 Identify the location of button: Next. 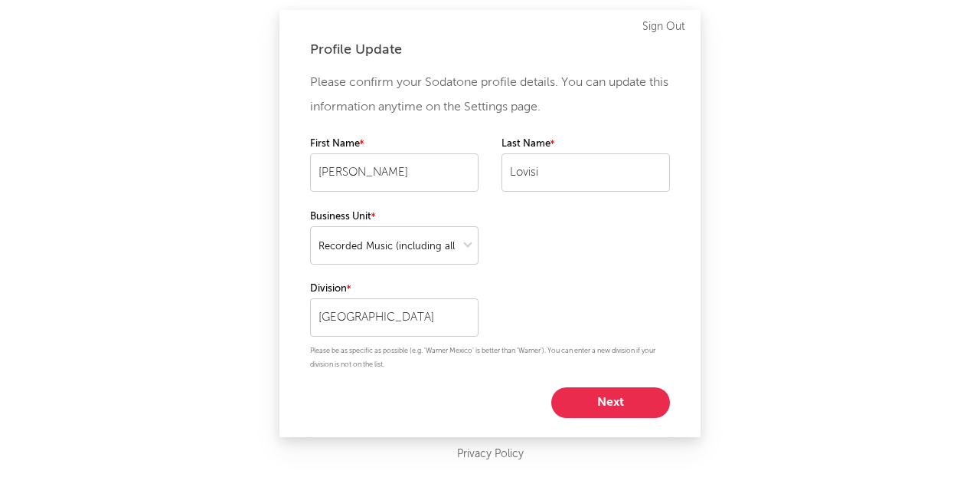
(610, 403).